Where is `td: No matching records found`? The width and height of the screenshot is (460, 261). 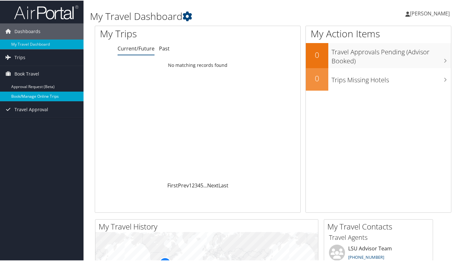 td: No matching records found is located at coordinates (198, 65).